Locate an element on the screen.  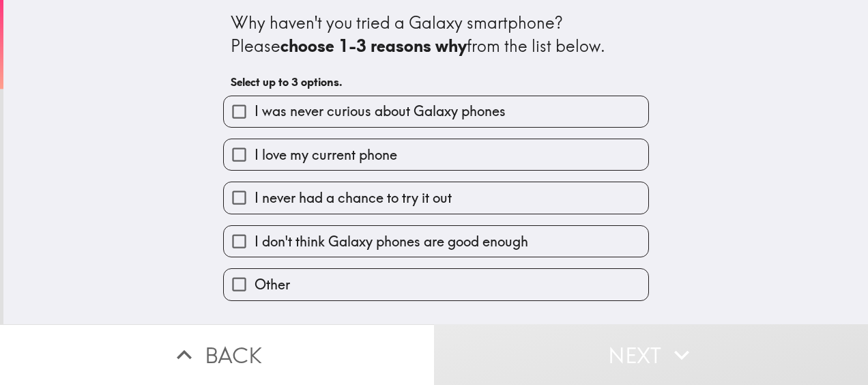
b: choose 1-3 reasons why is located at coordinates (373, 46).